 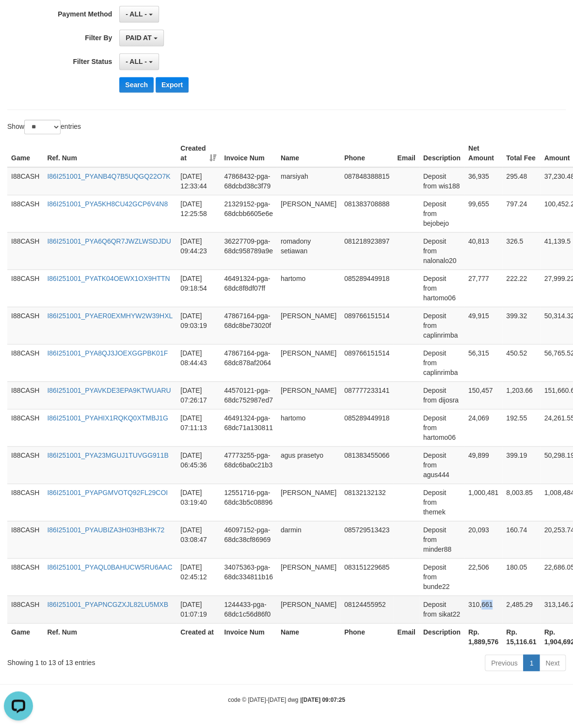 What do you see at coordinates (119, 660) in the screenshot?
I see `div: Showing 1 to 13 of 13 entries` at bounding box center [119, 660].